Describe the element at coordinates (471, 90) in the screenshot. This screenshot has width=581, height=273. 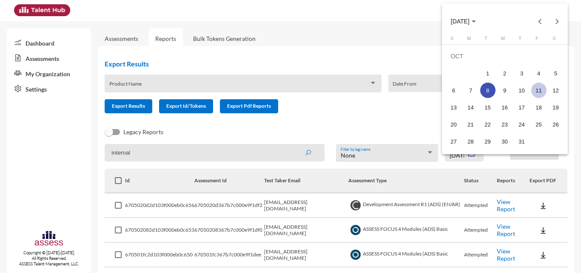
I see `div: 7` at that location.